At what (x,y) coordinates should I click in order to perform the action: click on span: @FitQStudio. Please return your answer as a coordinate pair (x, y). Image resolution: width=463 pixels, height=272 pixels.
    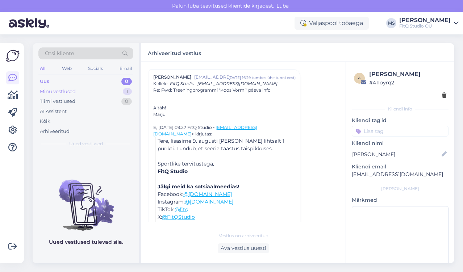
    Looking at the image, I should click on (178, 217).